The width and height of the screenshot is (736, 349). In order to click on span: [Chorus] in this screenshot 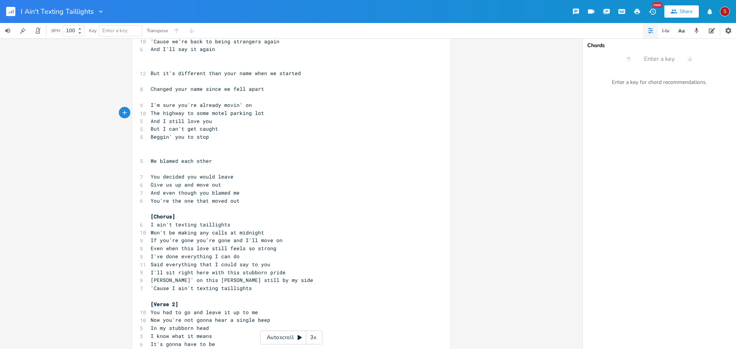, I will do `click(163, 217)`.